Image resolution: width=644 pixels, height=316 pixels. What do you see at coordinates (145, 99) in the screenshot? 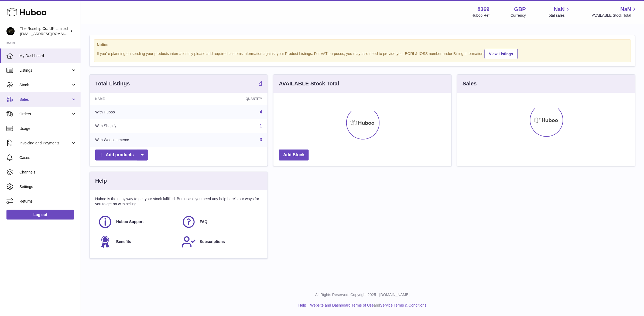
I see `th: Name` at bounding box center [145, 99].